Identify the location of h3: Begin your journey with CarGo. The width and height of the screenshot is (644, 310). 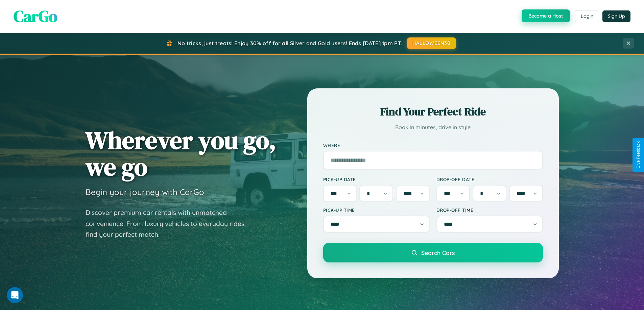
(145, 192).